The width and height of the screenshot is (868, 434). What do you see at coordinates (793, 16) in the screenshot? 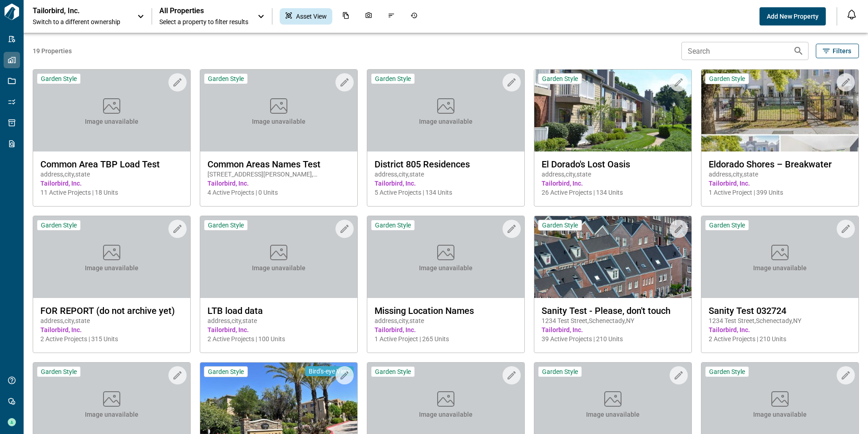
I see `span: Add New Property` at bounding box center [793, 16].